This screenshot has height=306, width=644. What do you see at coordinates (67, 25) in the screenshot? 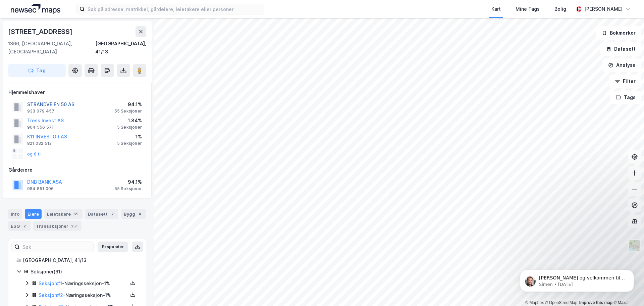
I see `div: message notification from Simen, 6w ago. Hei og velkommen til Newsec Maps, Tobias Om det er du lu...` at bounding box center [67, 25].